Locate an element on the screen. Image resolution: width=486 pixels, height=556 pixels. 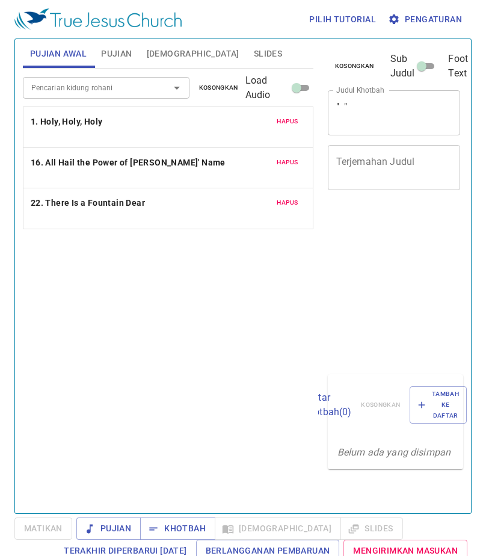
button: Pujian is located at coordinates (108, 528).